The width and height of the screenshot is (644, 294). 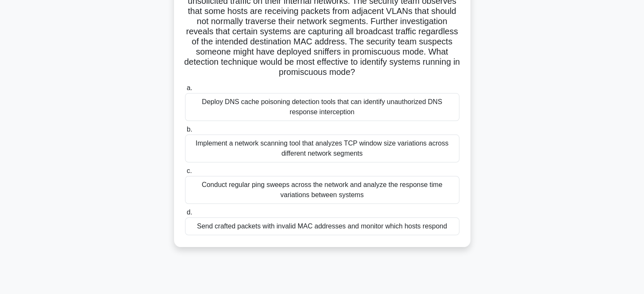 What do you see at coordinates (322, 190) in the screenshot?
I see `div: Conduct regular ping sweeps across the network and analyze the response time variations between s...` at bounding box center [322, 190].